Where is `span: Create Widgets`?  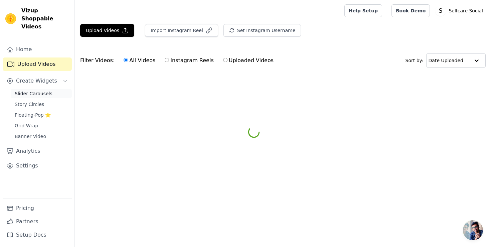 span: Create Widgets is located at coordinates (36, 81).